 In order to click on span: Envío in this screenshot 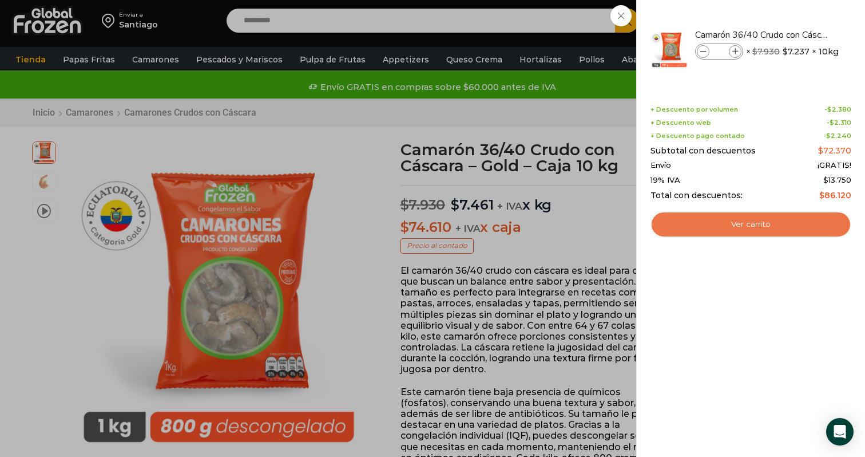, I will do `click(661, 165)`.